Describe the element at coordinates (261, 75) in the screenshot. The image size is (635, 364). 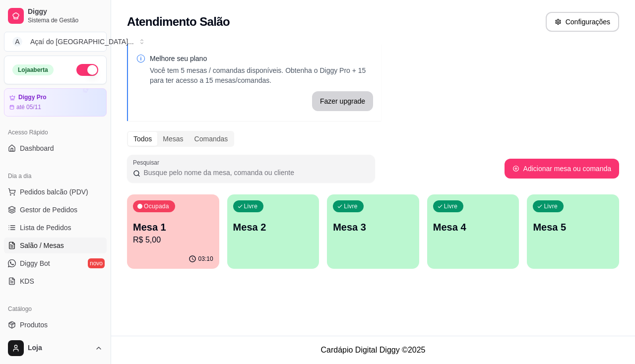
I see `p: Você tem 5 mesas / comandas disponíveis. Obtenha o Diggy Pro + 15 para ter acesso a 15 mesas/coma...` at that location.